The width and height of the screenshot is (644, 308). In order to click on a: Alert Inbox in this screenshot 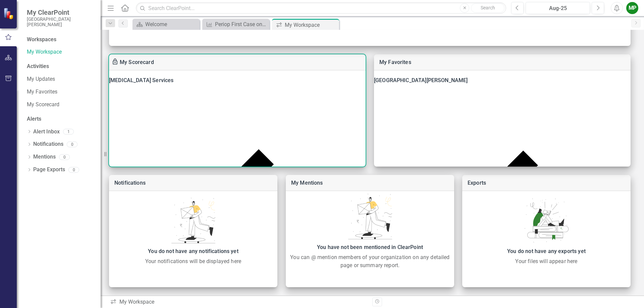, I will do `click(46, 132)`.